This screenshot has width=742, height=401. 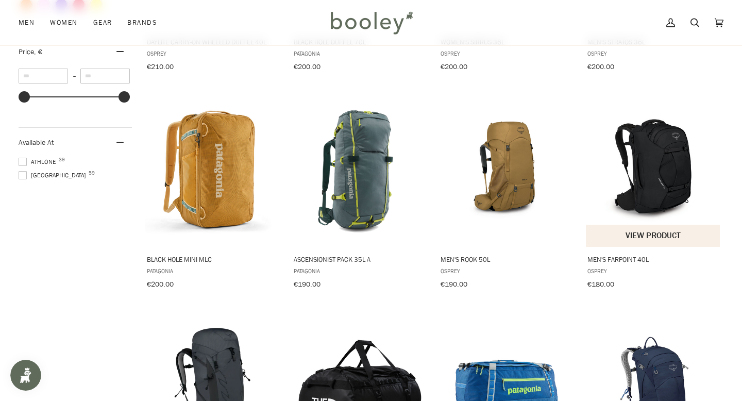 I want to click on span: Ascensionist Pack 35L A, so click(x=360, y=259).